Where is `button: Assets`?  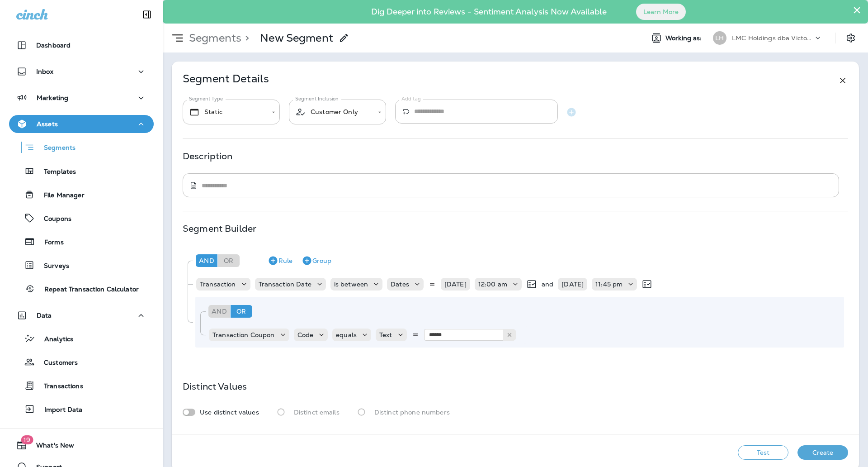 button: Assets is located at coordinates (82, 124).